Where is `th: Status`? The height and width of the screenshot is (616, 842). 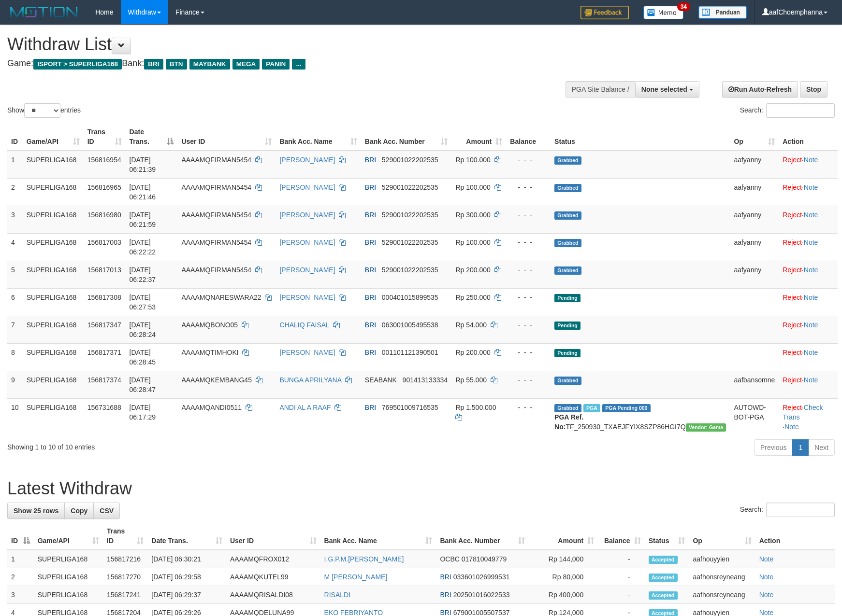 th: Status is located at coordinates (640, 137).